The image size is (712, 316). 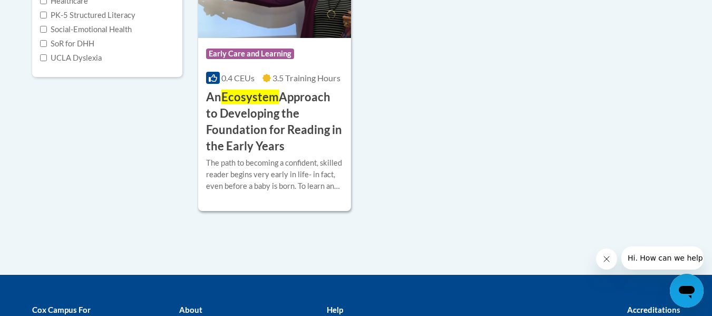 I want to click on b: Help, so click(x=335, y=309).